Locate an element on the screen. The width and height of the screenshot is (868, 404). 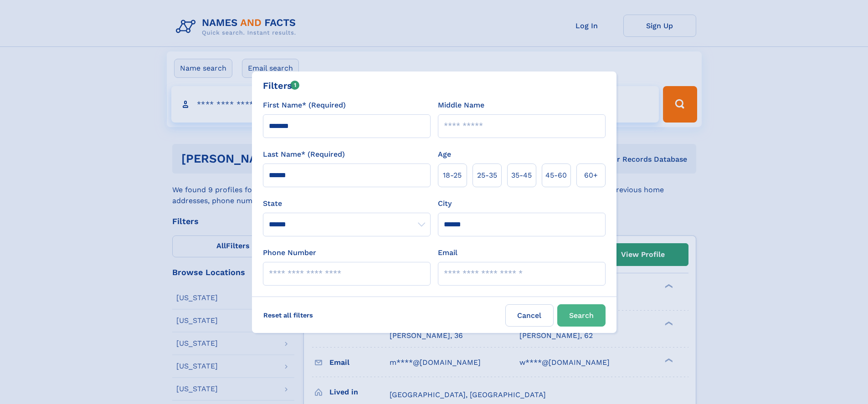
label: Middle Name is located at coordinates (461, 105).